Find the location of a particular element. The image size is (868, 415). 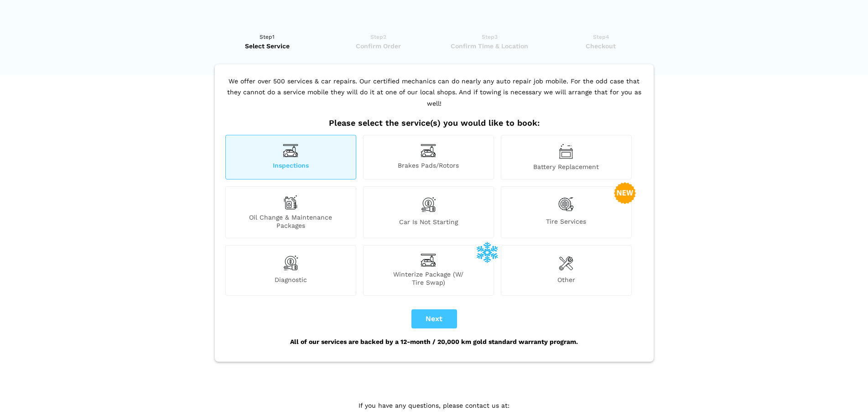

span: Brakes Pads/Rotors is located at coordinates (429, 166).